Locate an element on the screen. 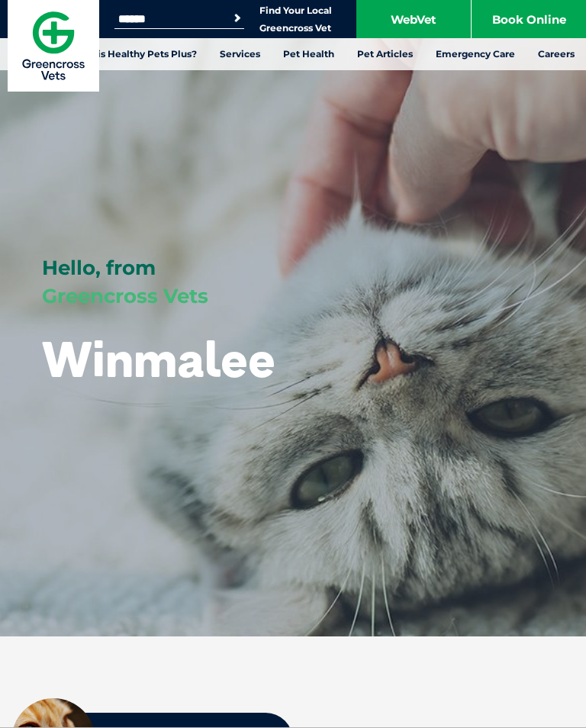 The width and height of the screenshot is (586, 728). a: Careers is located at coordinates (557, 54).